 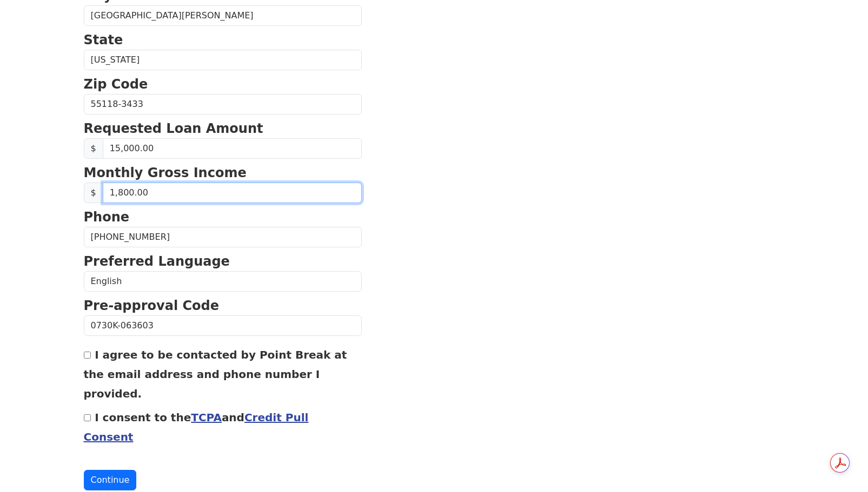 What do you see at coordinates (151, 306) in the screenshot?
I see `strong: Pre-approval Code` at bounding box center [151, 306].